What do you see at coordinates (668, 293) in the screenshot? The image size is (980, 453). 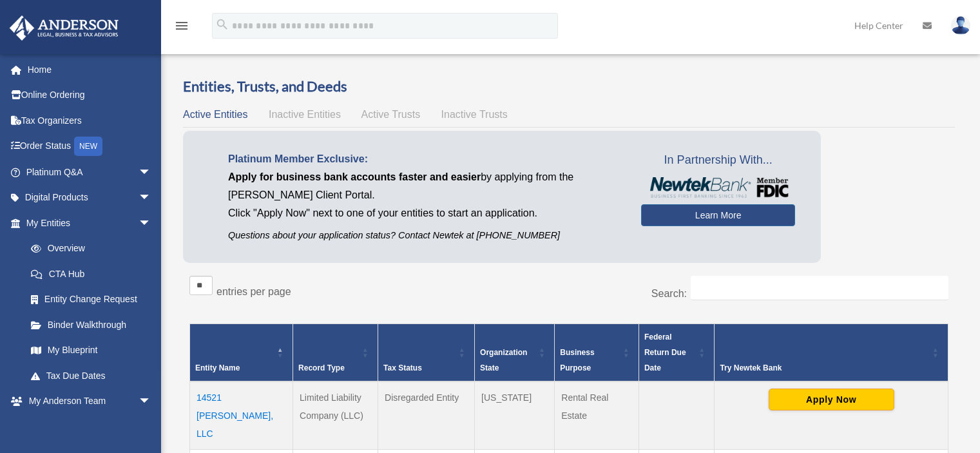 I see `label: Search:` at bounding box center [668, 293].